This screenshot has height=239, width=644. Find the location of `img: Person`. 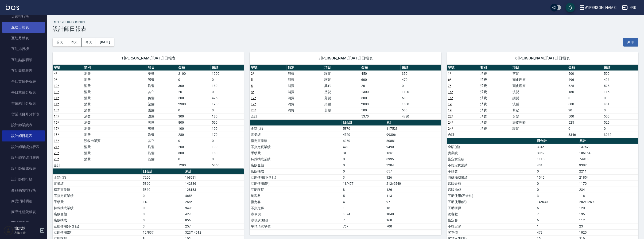

img: Person is located at coordinates (8, 230).